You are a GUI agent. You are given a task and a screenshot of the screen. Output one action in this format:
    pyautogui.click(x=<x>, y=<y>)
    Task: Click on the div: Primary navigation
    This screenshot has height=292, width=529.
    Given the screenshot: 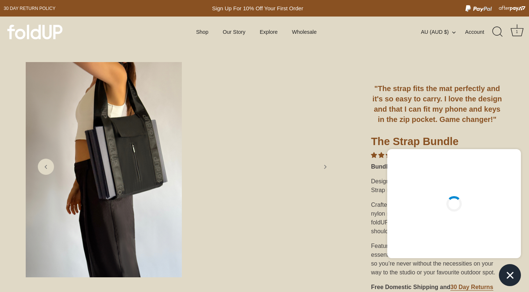 What is the action you would take?
    pyautogui.click(x=256, y=32)
    